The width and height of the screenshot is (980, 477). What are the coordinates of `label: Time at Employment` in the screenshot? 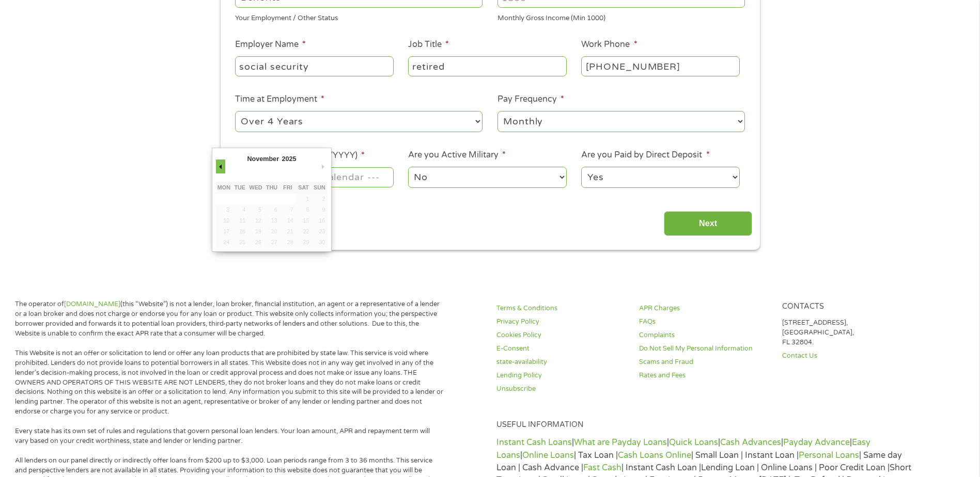 It's located at (279, 99).